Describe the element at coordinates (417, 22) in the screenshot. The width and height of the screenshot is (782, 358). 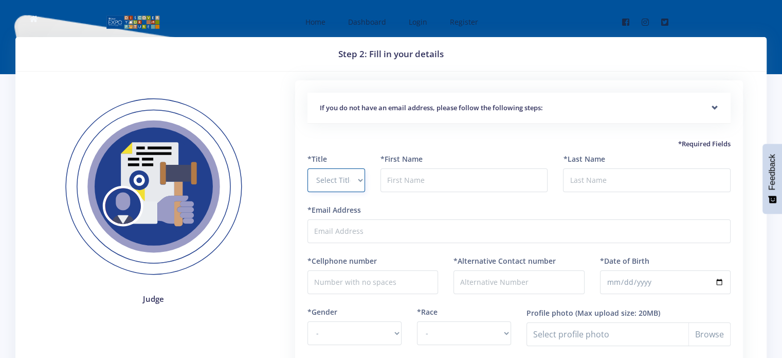
I see `a: Login` at that location.